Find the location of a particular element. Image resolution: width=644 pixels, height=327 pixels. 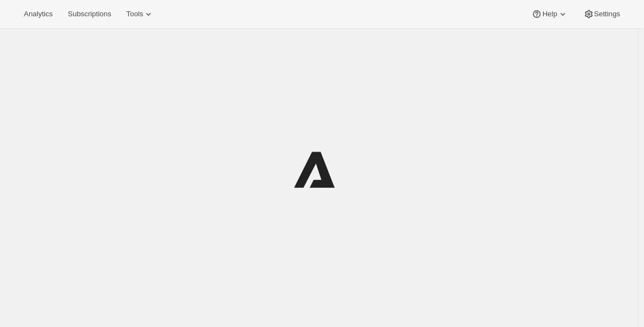

button: Subscriptions is located at coordinates (89, 14).